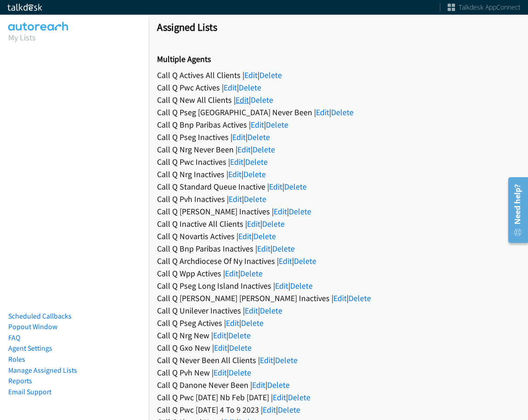 The height and width of the screenshot is (420, 528). I want to click on div: Call Q Novartis Actives | |, so click(338, 236).